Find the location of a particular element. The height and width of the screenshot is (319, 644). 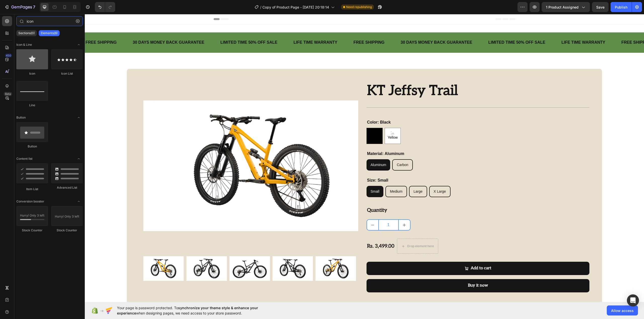

span: Conversion booster is located at coordinates (30, 202).